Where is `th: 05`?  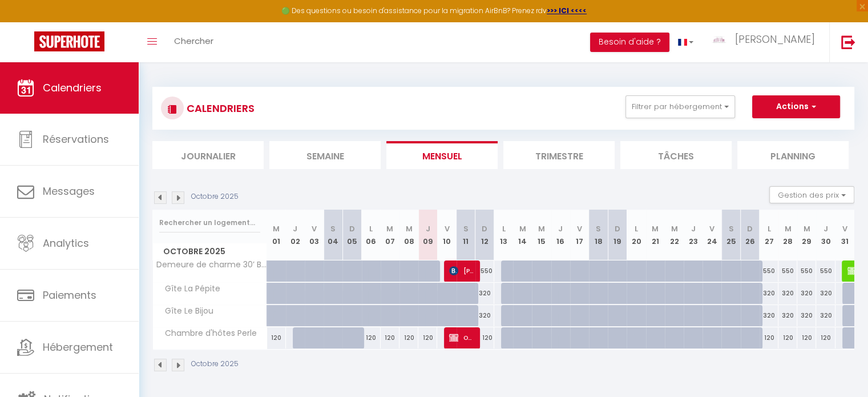
th: 05 is located at coordinates (352, 235).